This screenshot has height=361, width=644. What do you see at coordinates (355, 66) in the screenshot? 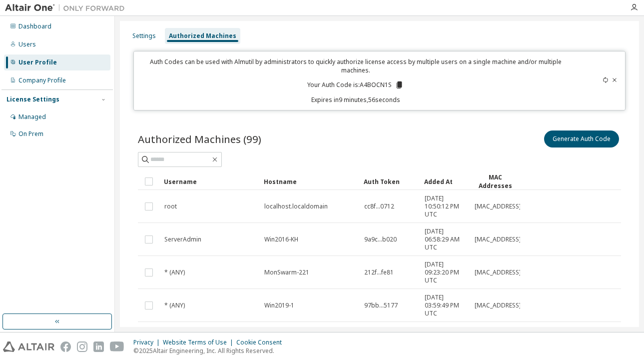
I see `p: Auth Codes can be used with Almutil by administrators to quickly authorize license access by mult...` at bounding box center [355, 66].